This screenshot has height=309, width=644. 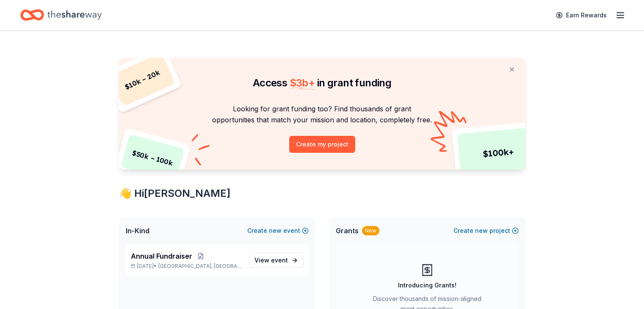 What do you see at coordinates (61, 15) in the screenshot?
I see `a: Home` at bounding box center [61, 15].